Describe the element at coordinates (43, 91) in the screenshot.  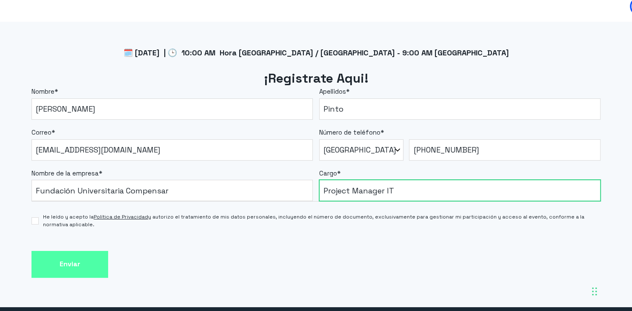
I see `span: Nombre` at that location.